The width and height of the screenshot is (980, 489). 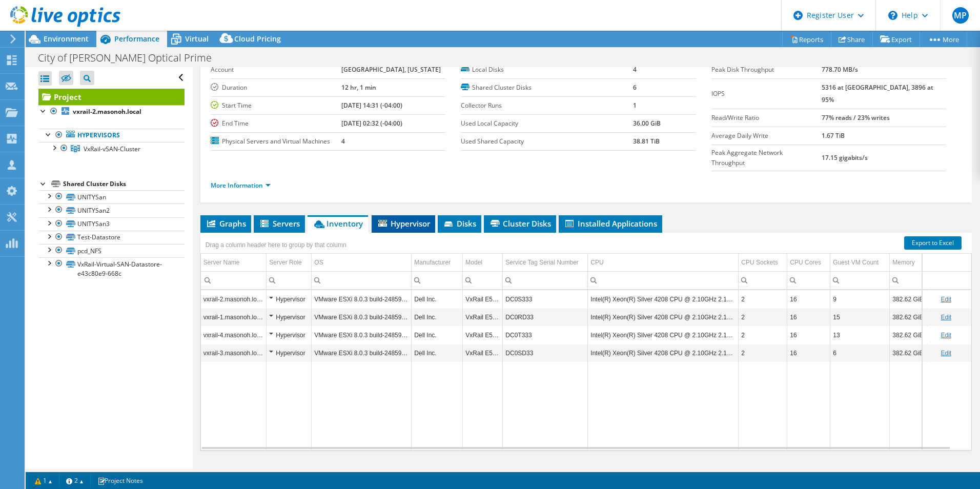 I want to click on td: Column Service Tag Serial Number, Value DC0RD33, so click(x=545, y=317).